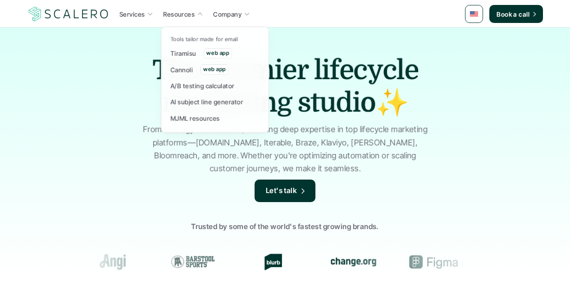 The height and width of the screenshot is (284, 570). Describe the element at coordinates (285, 87) in the screenshot. I see `h1: The premier lifecycle marketing studio✨` at that location.